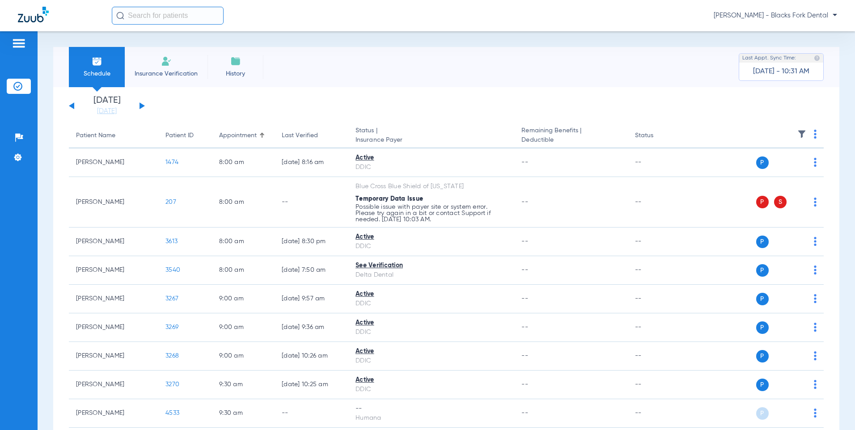  Describe the element at coordinates (431, 136) in the screenshot. I see `th: Status |` at that location.